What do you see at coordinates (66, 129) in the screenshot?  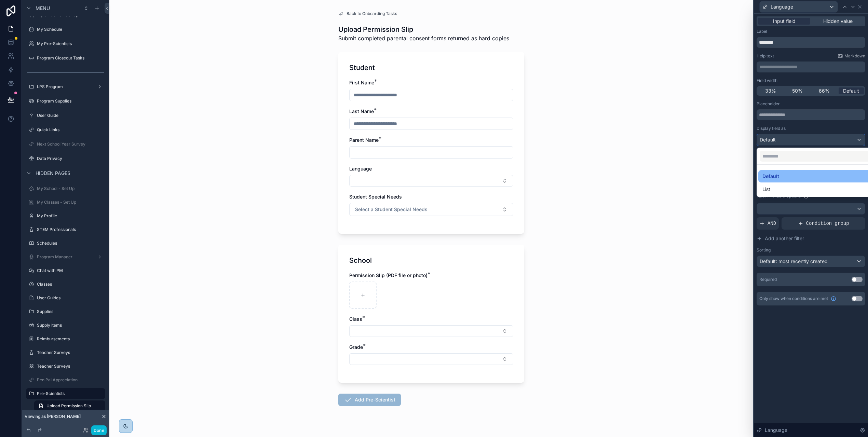 I see `a: Quick Links` at bounding box center [66, 129].